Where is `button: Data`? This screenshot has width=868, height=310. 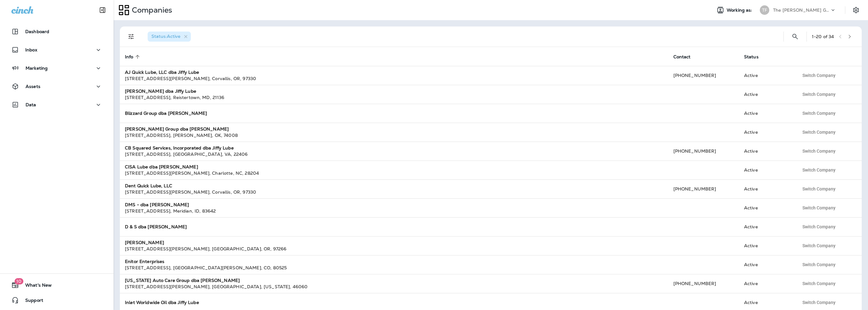
button: Data is located at coordinates (57, 105).